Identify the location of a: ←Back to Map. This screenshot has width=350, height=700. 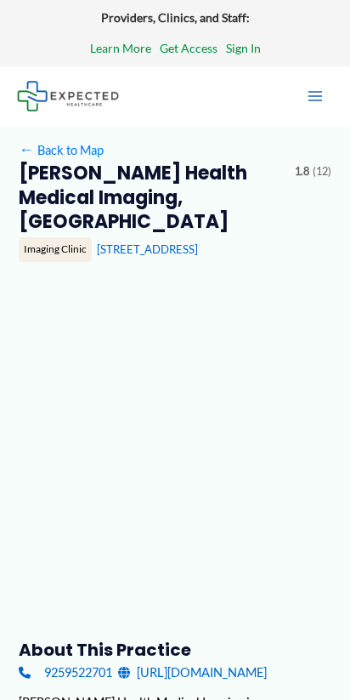
(60, 150).